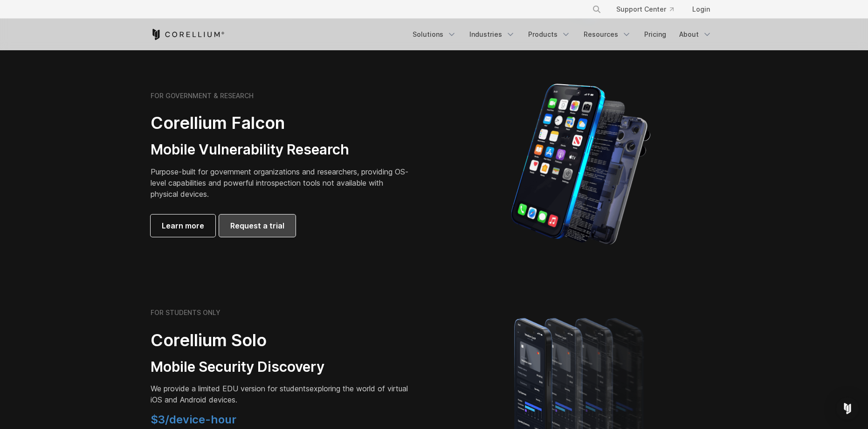 The image size is (868, 429). What do you see at coordinates (201, 96) in the screenshot?
I see `h6: FOR GOVERNMENT & RESEARCH` at bounding box center [201, 96].